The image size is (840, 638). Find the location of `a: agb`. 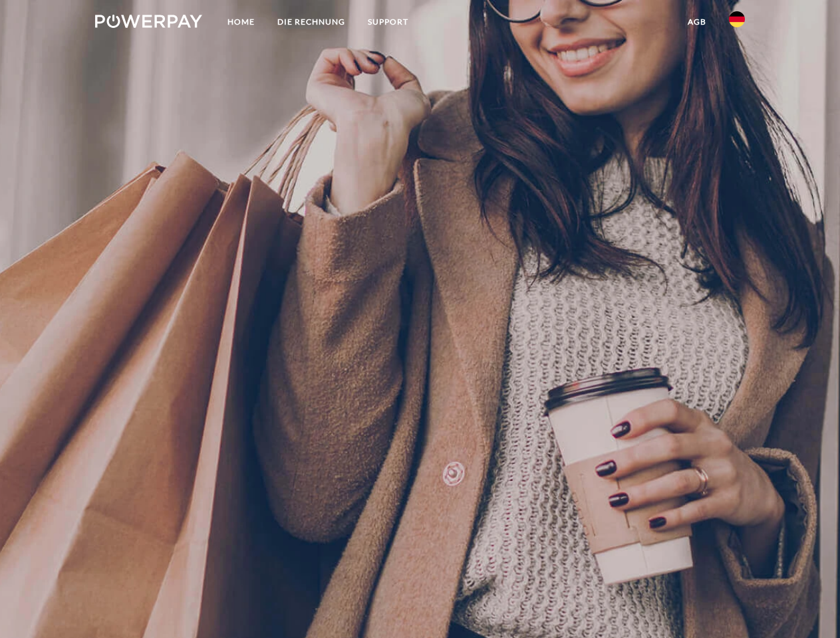

a: agb is located at coordinates (697, 22).